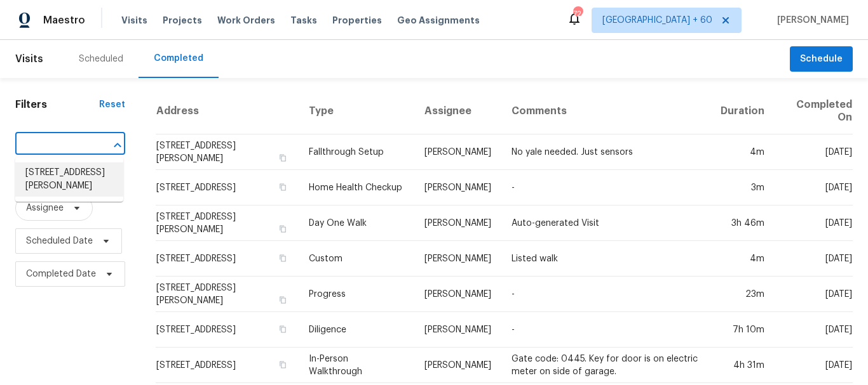 The image size is (868, 385). I want to click on h1: Filters, so click(57, 105).